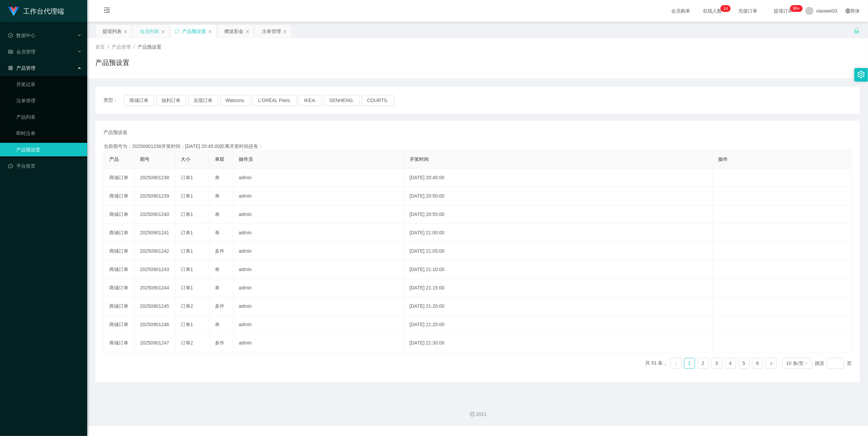 This screenshot has height=436, width=868. I want to click on span: 操作员, so click(245, 160).